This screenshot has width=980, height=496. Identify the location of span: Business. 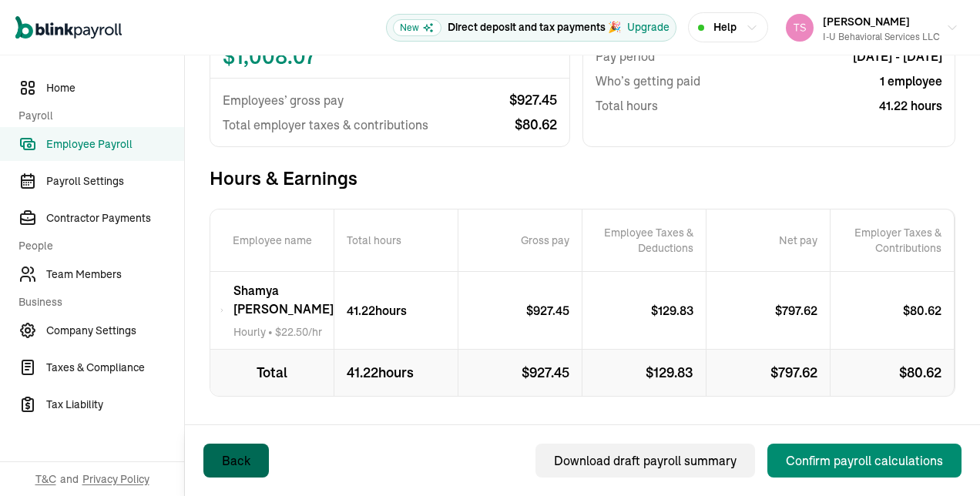
(96, 302).